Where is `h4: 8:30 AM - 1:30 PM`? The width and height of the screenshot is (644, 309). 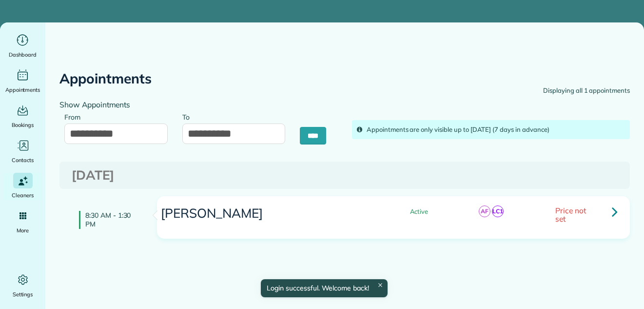
h4: 8:30 AM - 1:30 PM is located at coordinates (111, 220).